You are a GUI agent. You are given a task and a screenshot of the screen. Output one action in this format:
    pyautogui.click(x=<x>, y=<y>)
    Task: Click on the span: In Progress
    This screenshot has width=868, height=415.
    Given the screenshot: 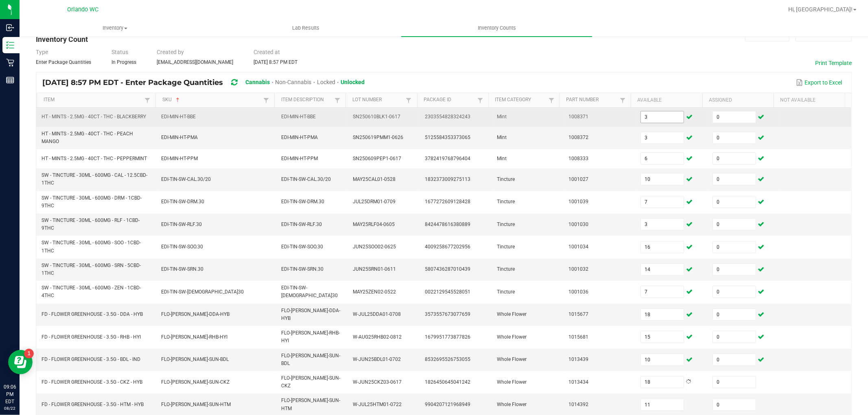 What is the action you would take?
    pyautogui.click(x=124, y=62)
    